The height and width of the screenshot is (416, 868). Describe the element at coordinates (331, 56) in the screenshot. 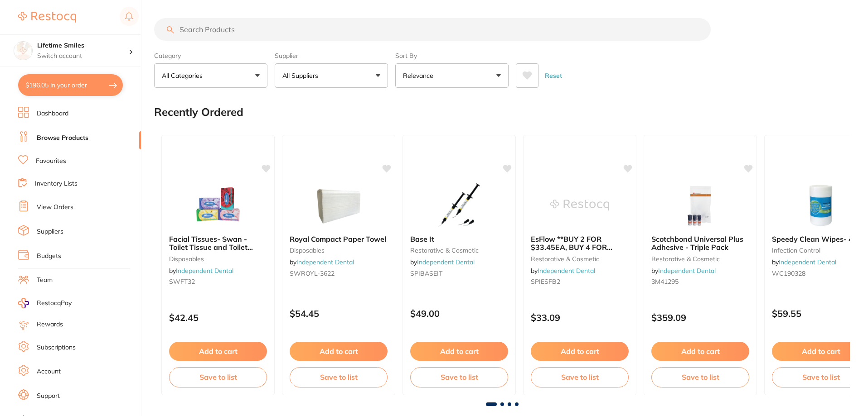

I see `label: Supplier` at that location.